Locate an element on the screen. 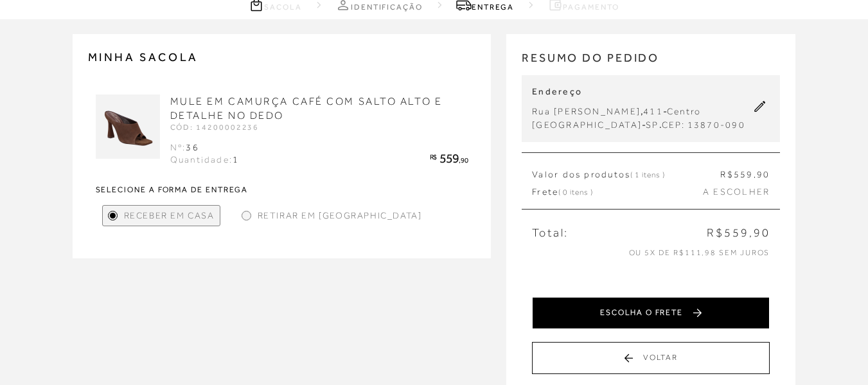  span: SP is located at coordinates (652, 124).